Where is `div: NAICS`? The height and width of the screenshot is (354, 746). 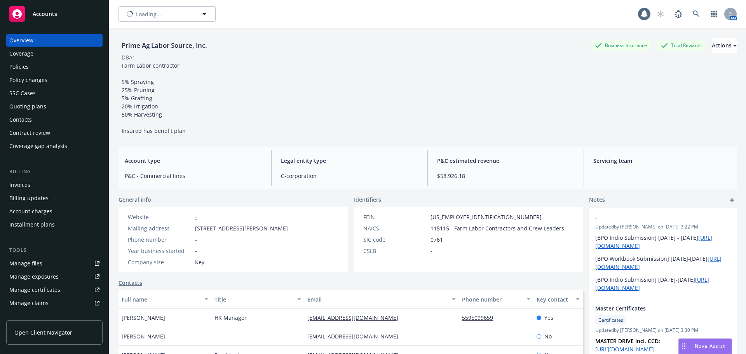
div: NAICS is located at coordinates (395, 228).